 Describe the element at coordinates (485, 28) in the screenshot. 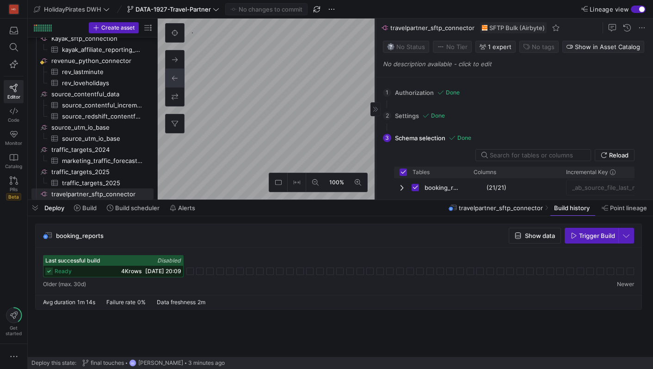

I see `img: undefined` at that location.